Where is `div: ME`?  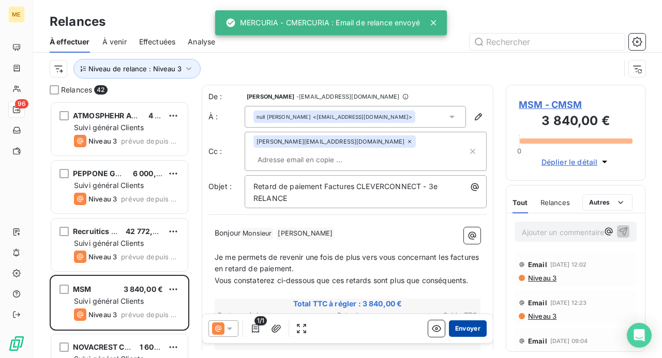
div: ME is located at coordinates (17, 14).